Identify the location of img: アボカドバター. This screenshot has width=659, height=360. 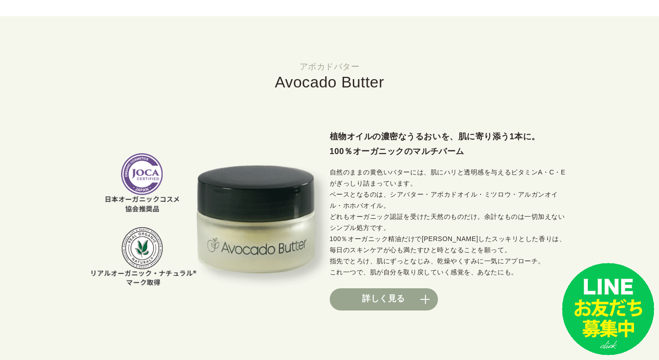
(210, 220).